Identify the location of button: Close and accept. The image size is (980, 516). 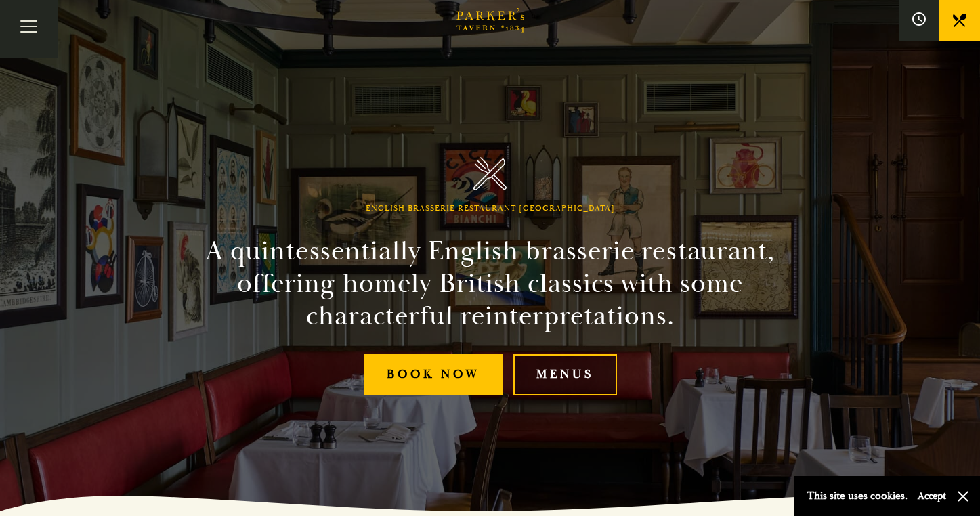
(963, 497).